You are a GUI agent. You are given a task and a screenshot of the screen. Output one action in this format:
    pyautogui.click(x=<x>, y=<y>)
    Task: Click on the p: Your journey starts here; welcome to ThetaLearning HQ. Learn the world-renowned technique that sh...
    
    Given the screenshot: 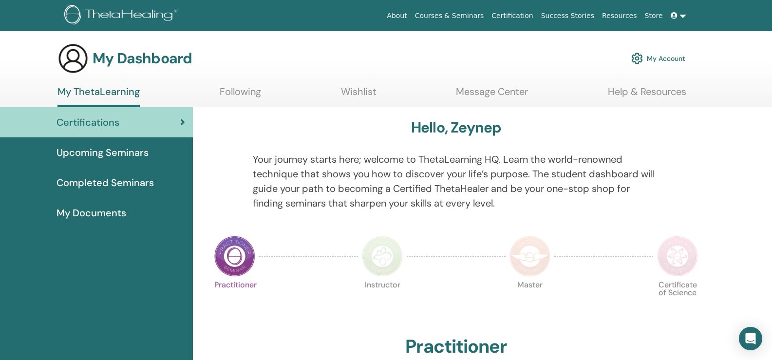 What is the action you would take?
    pyautogui.click(x=456, y=181)
    